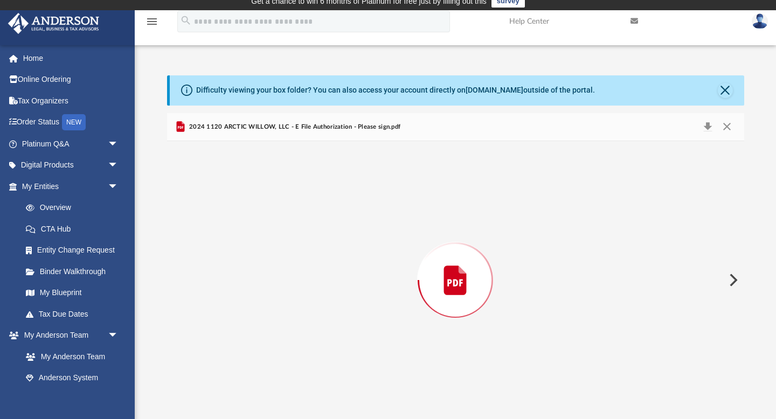 This screenshot has height=419, width=776. What do you see at coordinates (53, 23) in the screenshot?
I see `img: Anderson Advisors Platinum Portal` at bounding box center [53, 23].